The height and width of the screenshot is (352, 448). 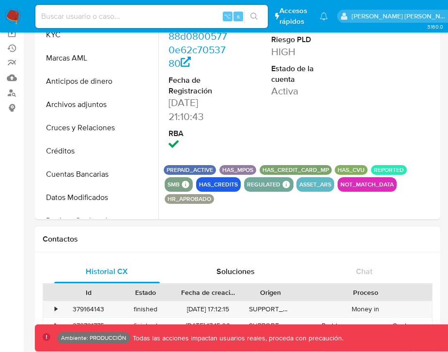 What do you see at coordinates (254, 16) in the screenshot?
I see `button: search-icon` at bounding box center [254, 16].